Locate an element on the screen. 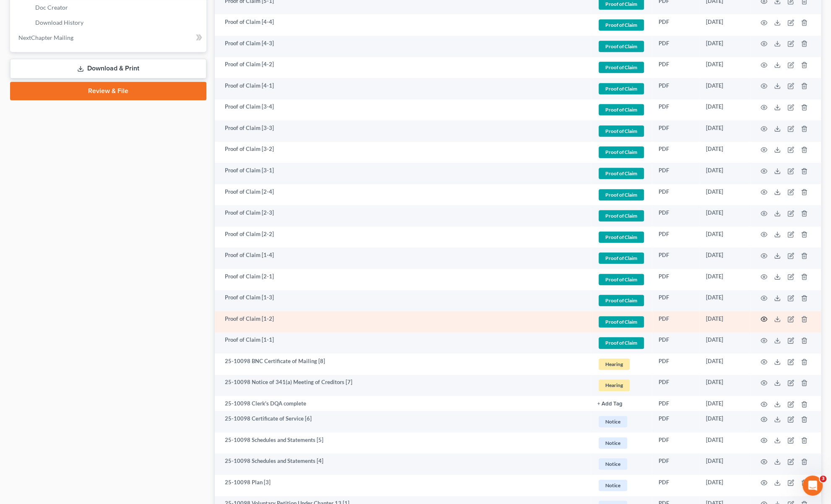  span: Download History is located at coordinates (59, 22).